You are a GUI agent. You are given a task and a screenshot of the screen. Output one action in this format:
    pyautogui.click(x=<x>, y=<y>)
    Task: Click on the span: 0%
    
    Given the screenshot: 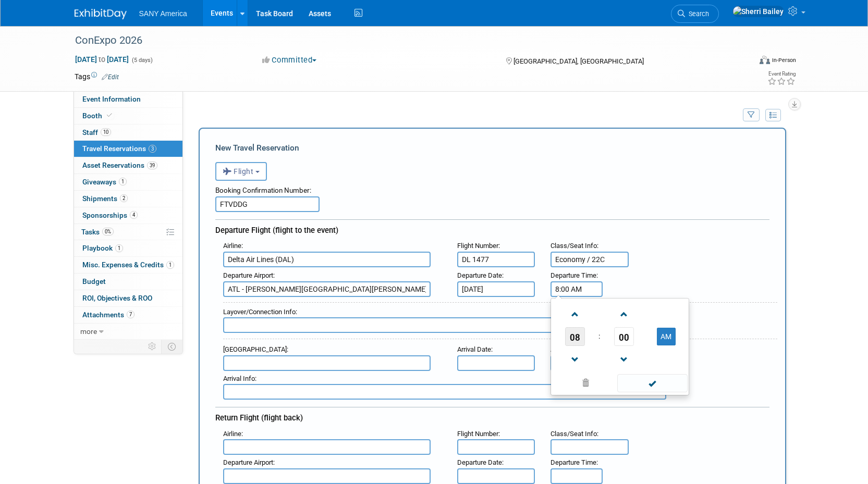 What is the action you would take?
    pyautogui.click(x=108, y=231)
    